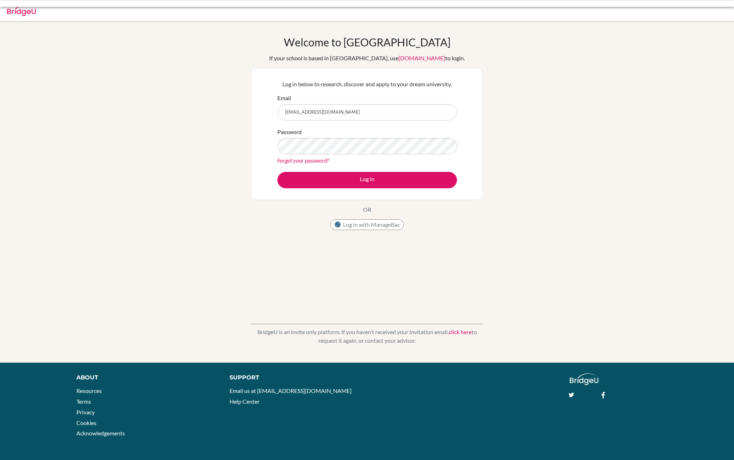 Image resolution: width=734 pixels, height=460 pixels. I want to click on a: Acknowledgements, so click(101, 433).